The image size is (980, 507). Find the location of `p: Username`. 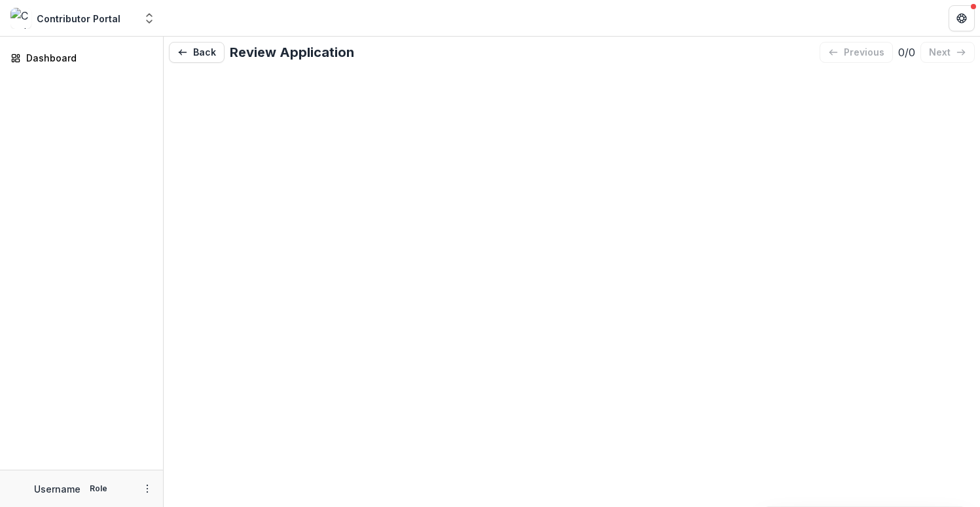

p: Username is located at coordinates (57, 489).